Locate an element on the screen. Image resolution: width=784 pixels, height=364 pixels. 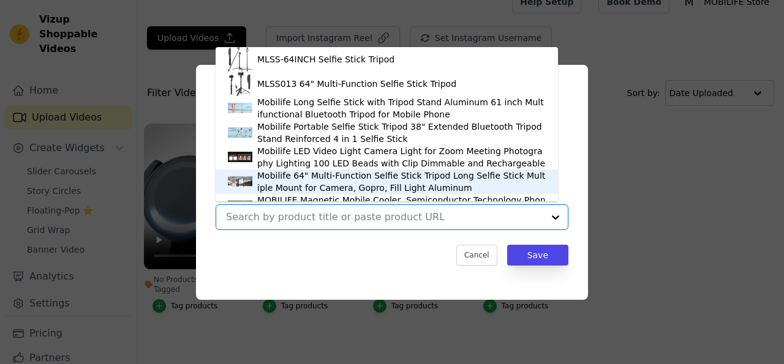
div: MOBILIFE Magnetic Mobile Cooler, Semiconductor Technology Phone Cooler for iPhone 12/13/14/15/16,... is located at coordinates (401, 206).